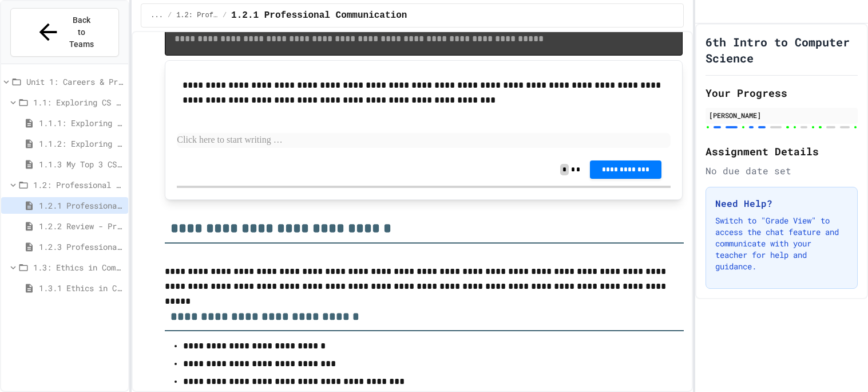 The image size is (868, 392). What do you see at coordinates (81, 246) in the screenshot?
I see `span: 1.2.3 Professional Communication Challenge` at bounding box center [81, 246].